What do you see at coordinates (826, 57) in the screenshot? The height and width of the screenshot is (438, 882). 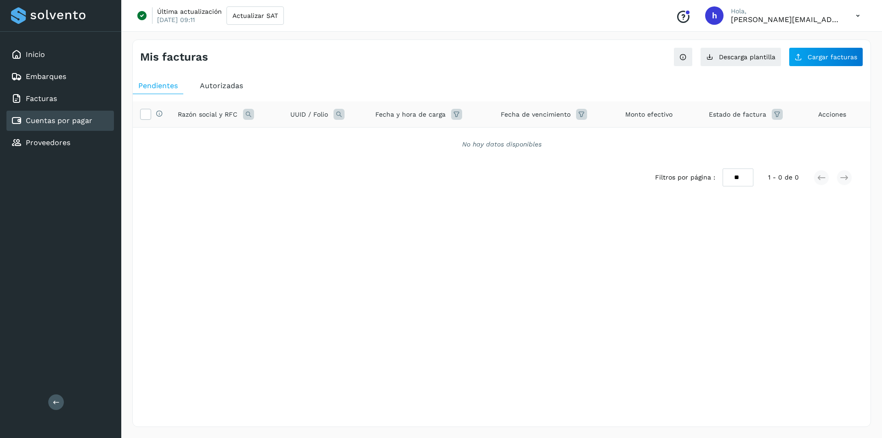 I see `button: Cargar facturas` at bounding box center [826, 57].